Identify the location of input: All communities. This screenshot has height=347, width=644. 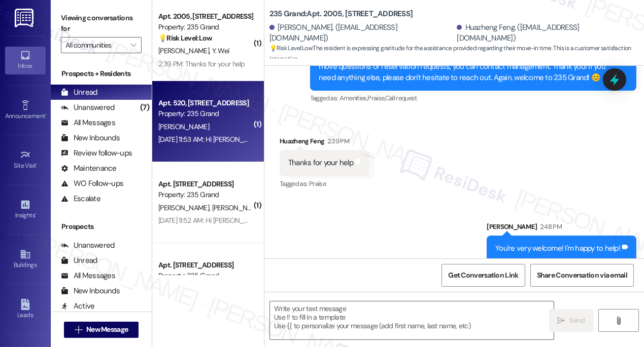
(95, 45).